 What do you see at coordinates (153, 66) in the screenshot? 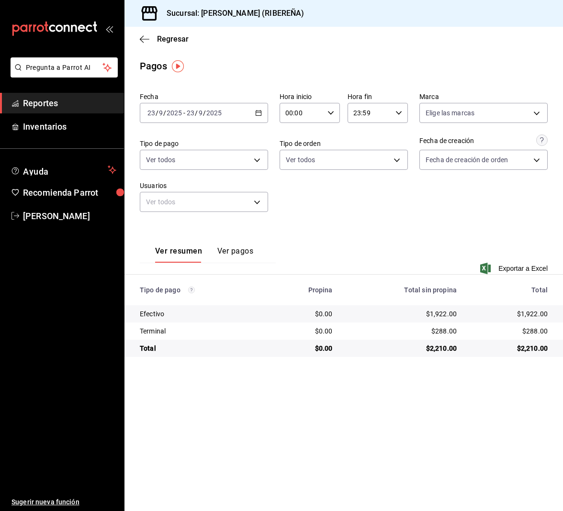
I see `div: Pagos` at bounding box center [153, 66].